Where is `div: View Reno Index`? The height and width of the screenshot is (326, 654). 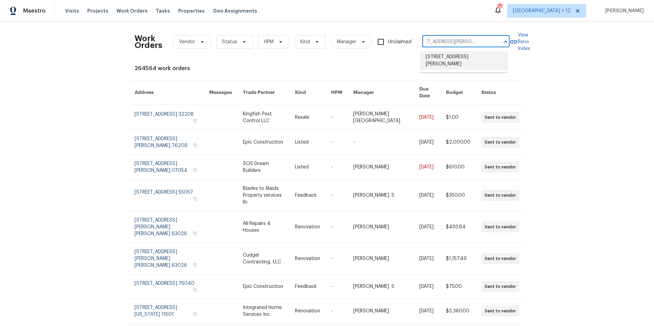
div: View Reno Index is located at coordinates (520, 42).